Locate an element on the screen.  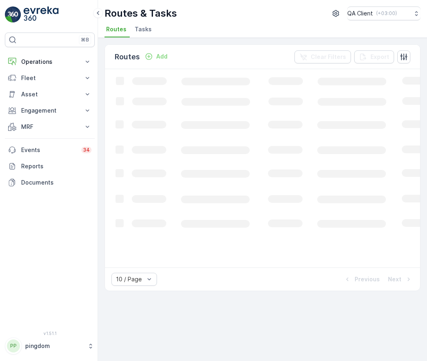
button: Export is located at coordinates (374, 57).